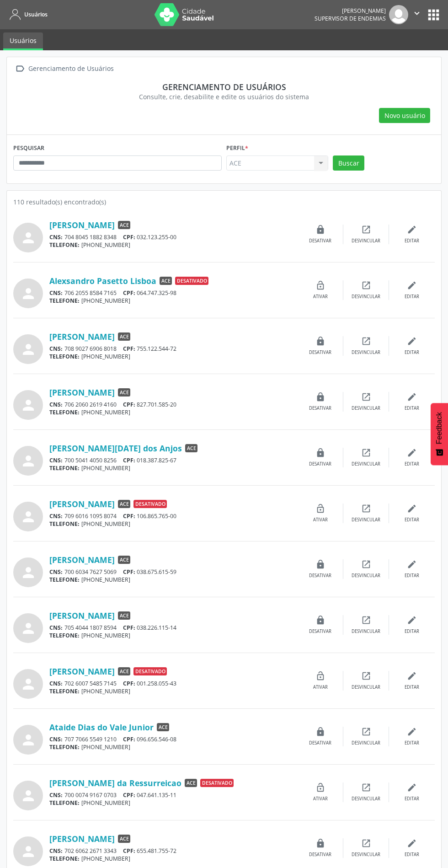 The width and height of the screenshot is (448, 868). What do you see at coordinates (405, 116) in the screenshot?
I see `button: Novo usuário` at bounding box center [405, 116].